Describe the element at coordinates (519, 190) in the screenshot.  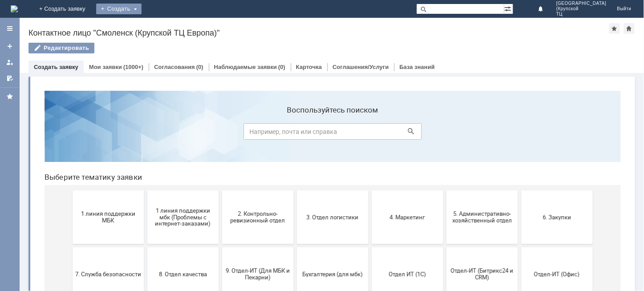
I see `span: Отдел-ИТ (Офис)` at that location.